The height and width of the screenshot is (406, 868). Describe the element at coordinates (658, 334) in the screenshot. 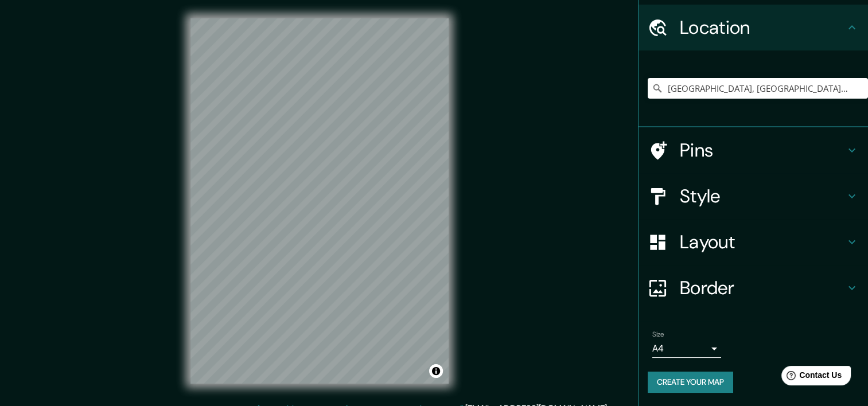

I see `label: Size` at that location.